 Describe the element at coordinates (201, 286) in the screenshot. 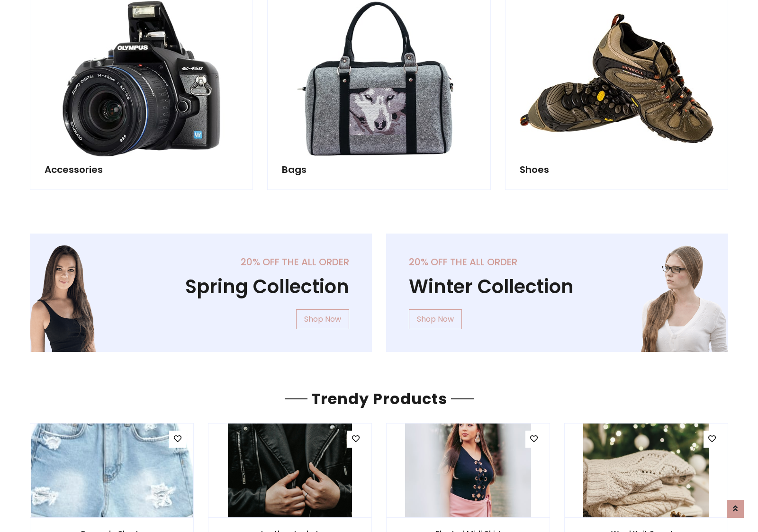

I see `h1: Spring Collection` at that location.